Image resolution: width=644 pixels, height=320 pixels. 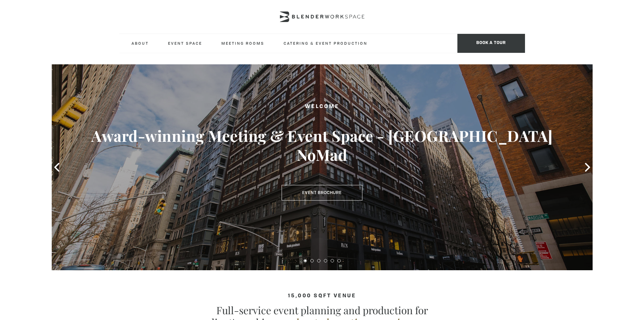 I want to click on h2: Welcome, so click(x=322, y=106).